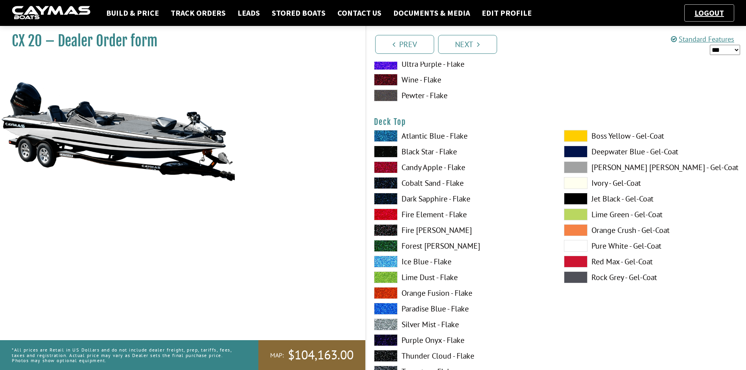 This screenshot has width=746, height=370. I want to click on a: MAP:$104,163.00, so click(312, 355).